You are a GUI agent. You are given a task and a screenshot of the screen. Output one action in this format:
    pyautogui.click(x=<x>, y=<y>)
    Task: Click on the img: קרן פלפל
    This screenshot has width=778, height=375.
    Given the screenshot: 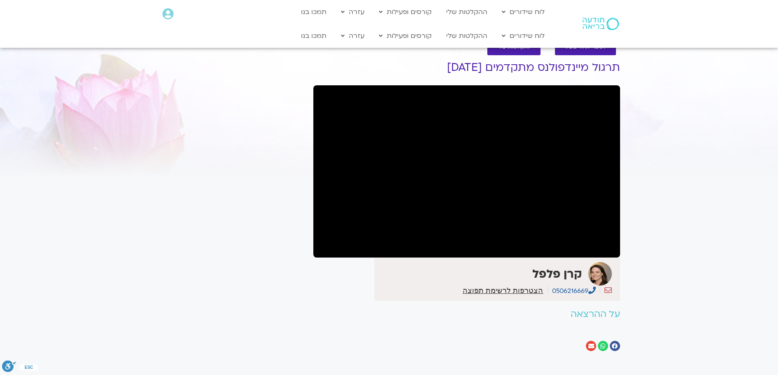 What is the action you would take?
    pyautogui.click(x=600, y=274)
    